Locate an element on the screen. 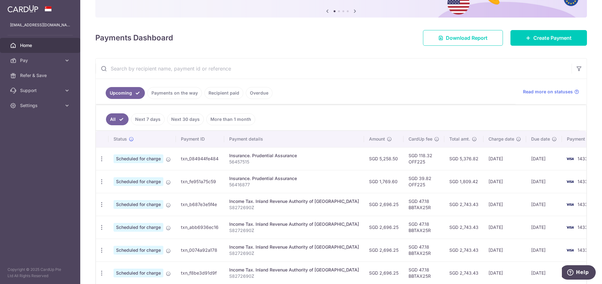  td: SGD 5,376.82 is located at coordinates (464, 159).